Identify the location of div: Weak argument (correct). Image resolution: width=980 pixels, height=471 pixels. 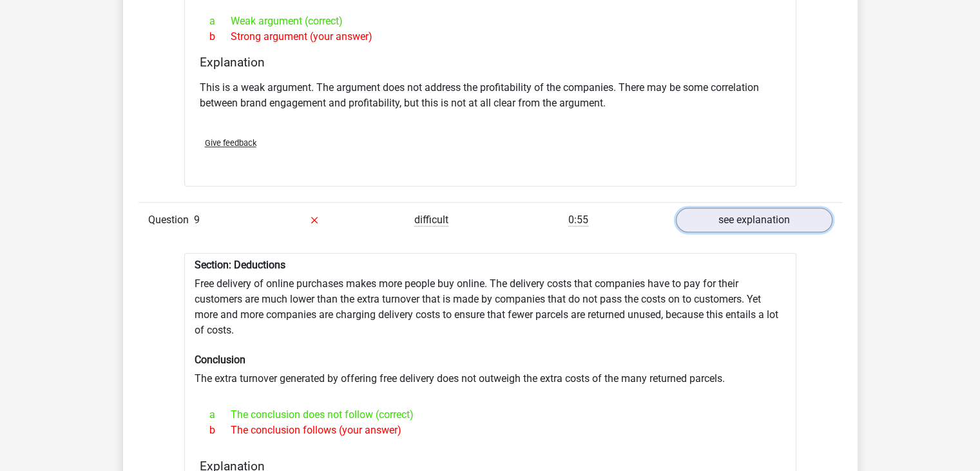
(491, 21).